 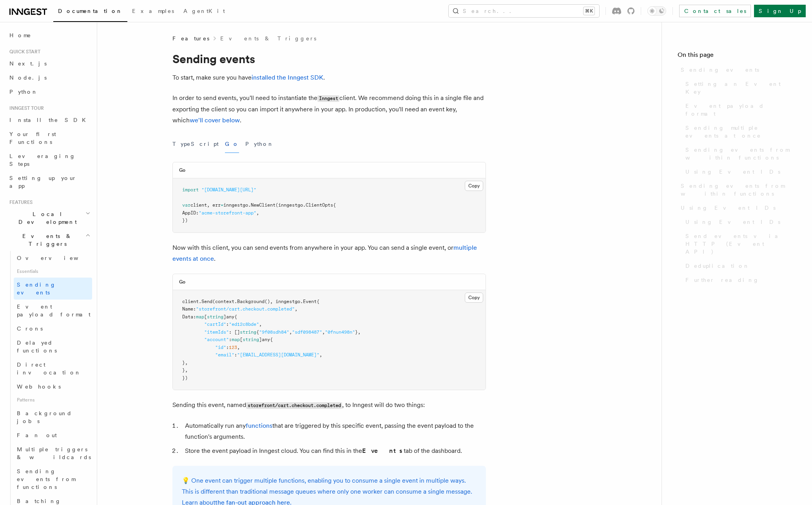 What do you see at coordinates (49, 120) in the screenshot?
I see `a: Install the SDK` at bounding box center [49, 120].